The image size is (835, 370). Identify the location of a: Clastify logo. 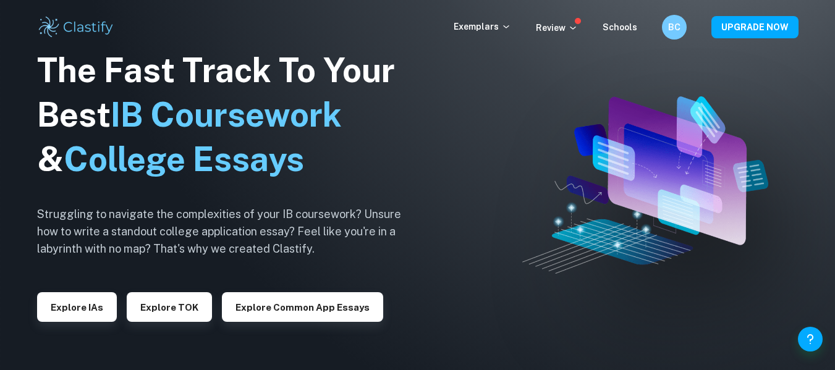
(76, 27).